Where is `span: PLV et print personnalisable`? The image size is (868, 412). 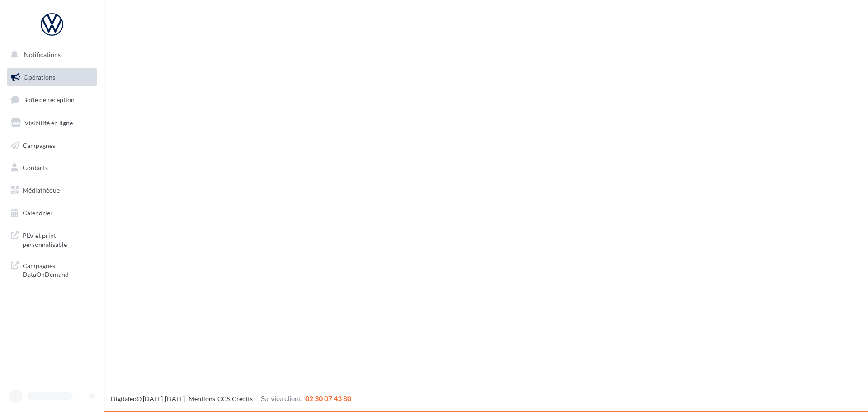
span: PLV et print personnalisable is located at coordinates (58, 239).